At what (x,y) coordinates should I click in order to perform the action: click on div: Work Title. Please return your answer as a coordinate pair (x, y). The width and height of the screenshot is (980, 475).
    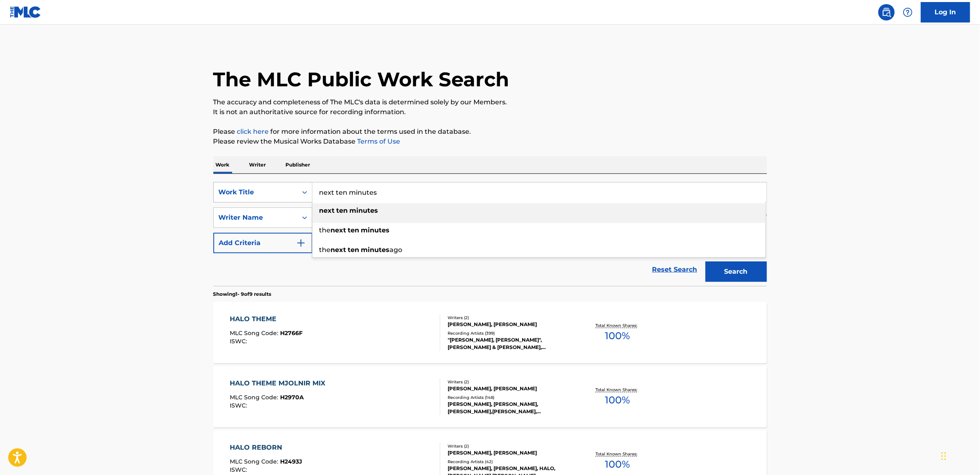
    Looking at the image, I should click on (256, 192).